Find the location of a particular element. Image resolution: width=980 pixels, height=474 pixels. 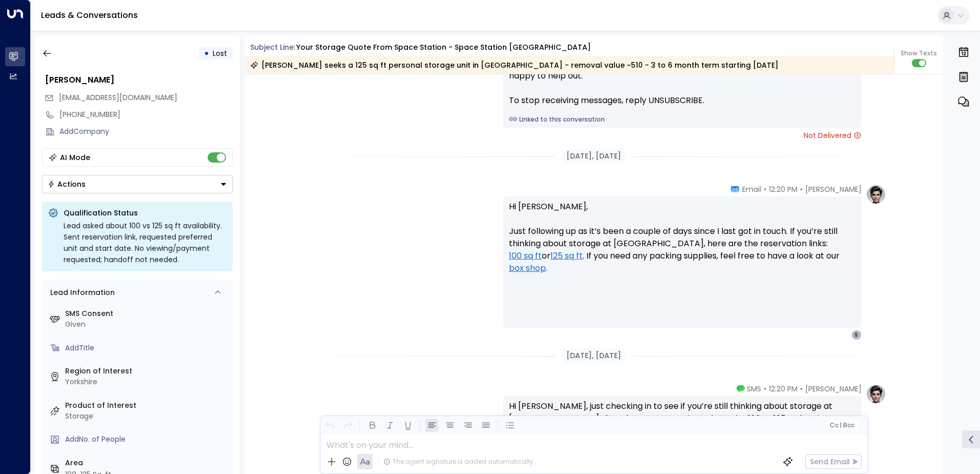

div: Storage is located at coordinates (147, 416).